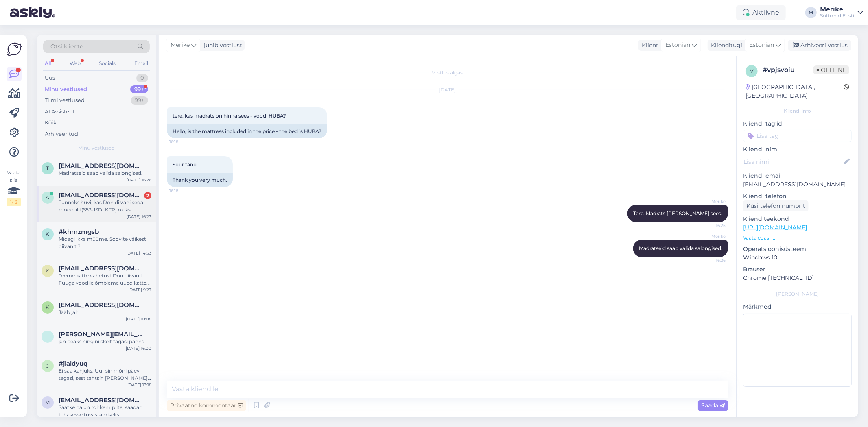 The width and height of the screenshot is (868, 427). What do you see at coordinates (797, 219) in the screenshot?
I see `p: Klienditeekond` at bounding box center [797, 219].